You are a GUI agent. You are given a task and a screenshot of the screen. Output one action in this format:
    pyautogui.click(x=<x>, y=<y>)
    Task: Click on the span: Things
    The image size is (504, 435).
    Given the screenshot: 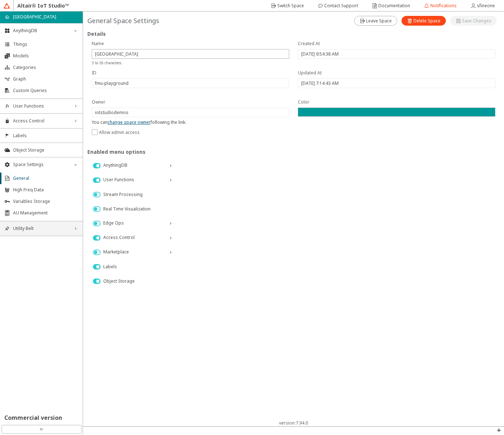 What is the action you would take?
    pyautogui.click(x=46, y=45)
    